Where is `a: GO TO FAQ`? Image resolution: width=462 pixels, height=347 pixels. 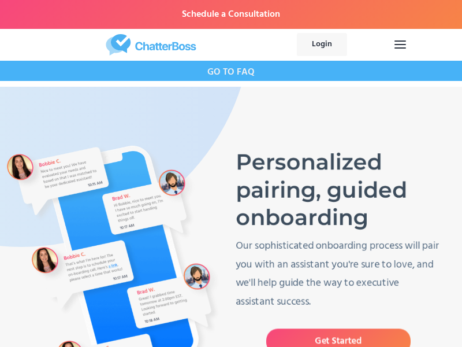 a: GO TO FAQ is located at coordinates (231, 70).